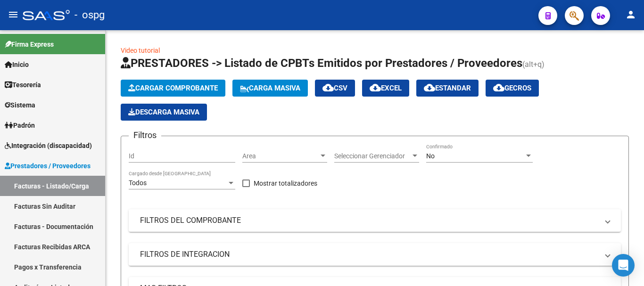 The image size is (644, 286). What do you see at coordinates (386, 88) in the screenshot?
I see `span: EXCEL` at bounding box center [386, 88].